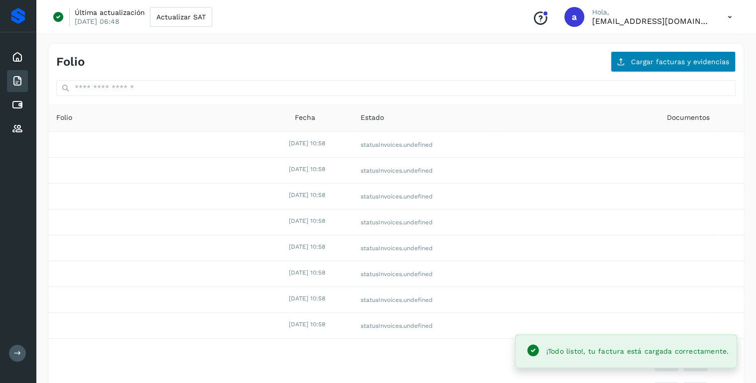 The image size is (756, 383). What do you see at coordinates (64, 118) in the screenshot?
I see `span: Folio` at bounding box center [64, 118].